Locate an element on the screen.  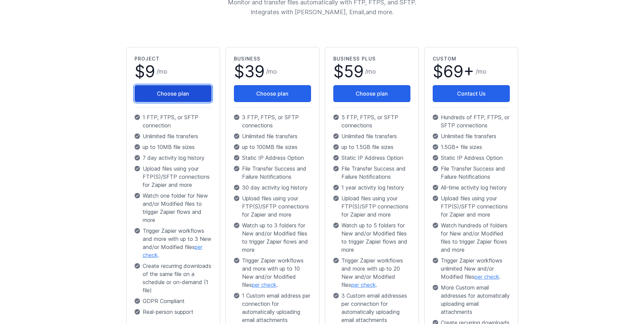
h2: Business Plus is located at coordinates (372, 59).